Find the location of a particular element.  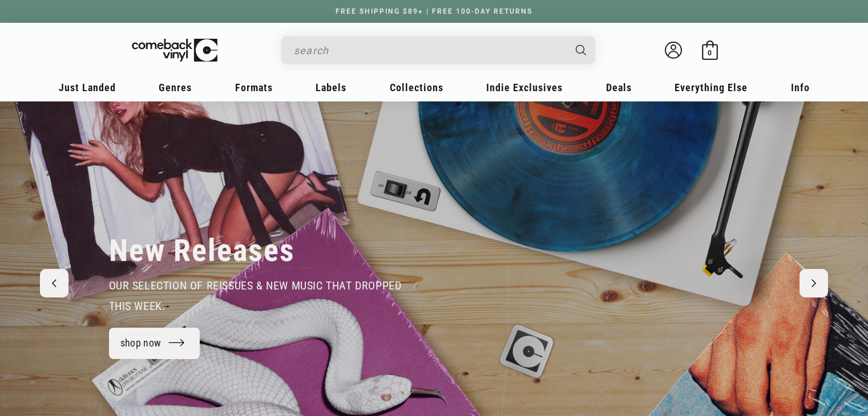

span: Deals is located at coordinates (618, 87).